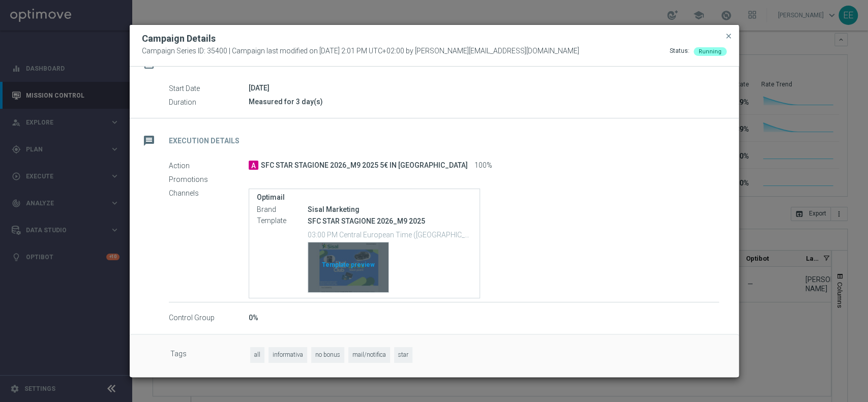 Image resolution: width=868 pixels, height=402 pixels. I want to click on span: all, so click(258, 355).